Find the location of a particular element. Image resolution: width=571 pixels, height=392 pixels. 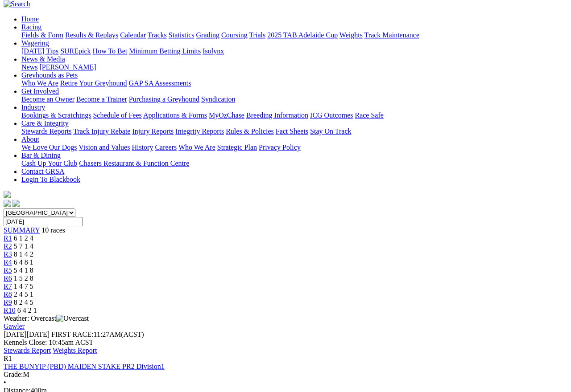

a: Greyhounds as Pets is located at coordinates (50, 75).